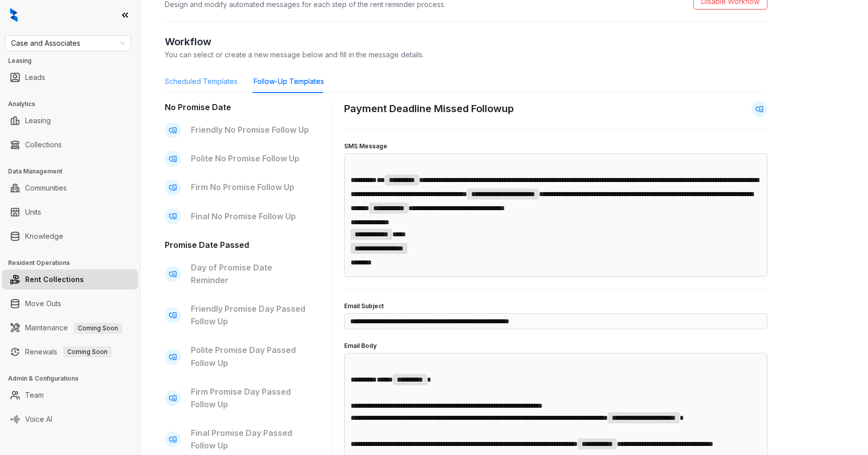 This screenshot has width=868, height=455. Describe the element at coordinates (250, 187) in the screenshot. I see `p: Firm No Promise Follow Up` at that location.